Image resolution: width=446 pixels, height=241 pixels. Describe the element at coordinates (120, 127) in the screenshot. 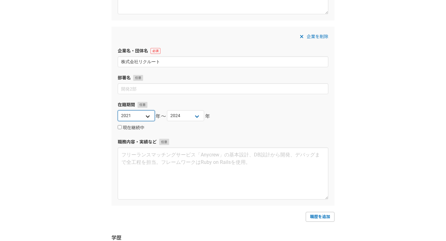

I see `input: 現在継続中` at that location.